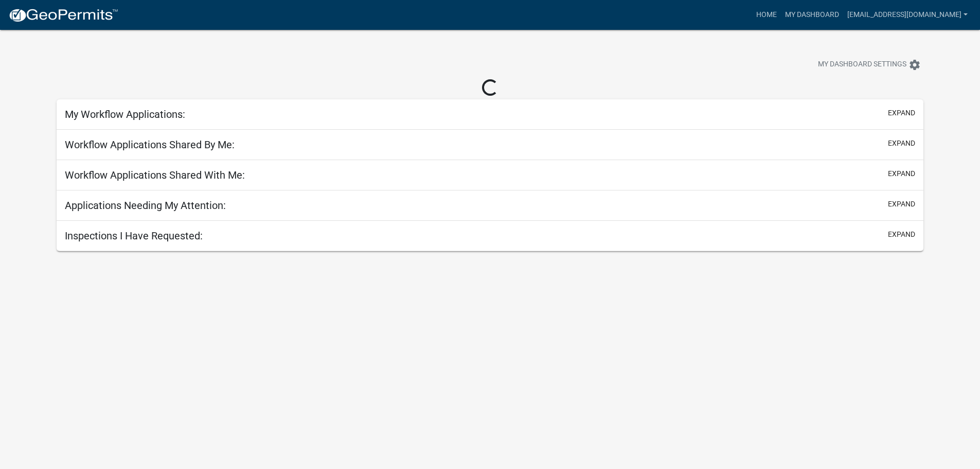 The width and height of the screenshot is (980, 469). What do you see at coordinates (915, 65) in the screenshot?
I see `i: settings` at bounding box center [915, 65].